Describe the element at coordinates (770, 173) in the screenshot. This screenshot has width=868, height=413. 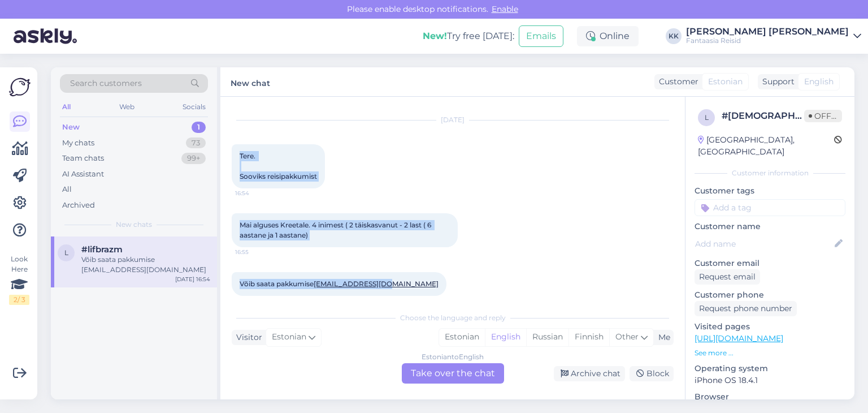
I see `div: Customer information` at that location.